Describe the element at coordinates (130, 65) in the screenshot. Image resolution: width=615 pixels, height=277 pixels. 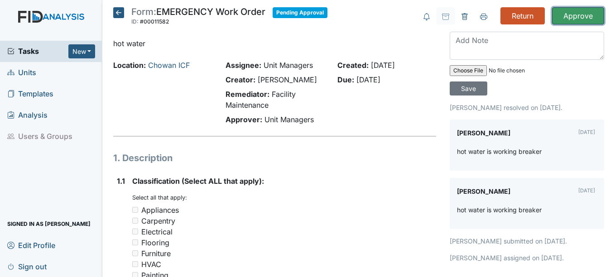
I see `strong: Location:` at that location.